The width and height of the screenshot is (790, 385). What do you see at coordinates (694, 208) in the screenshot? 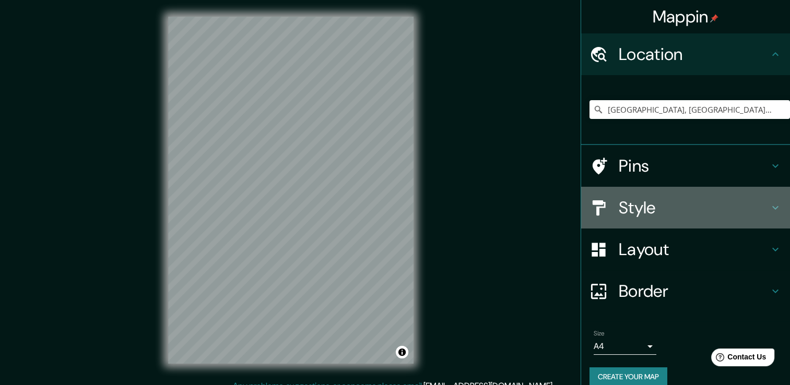
I see `h4: Style` at bounding box center [694, 208].